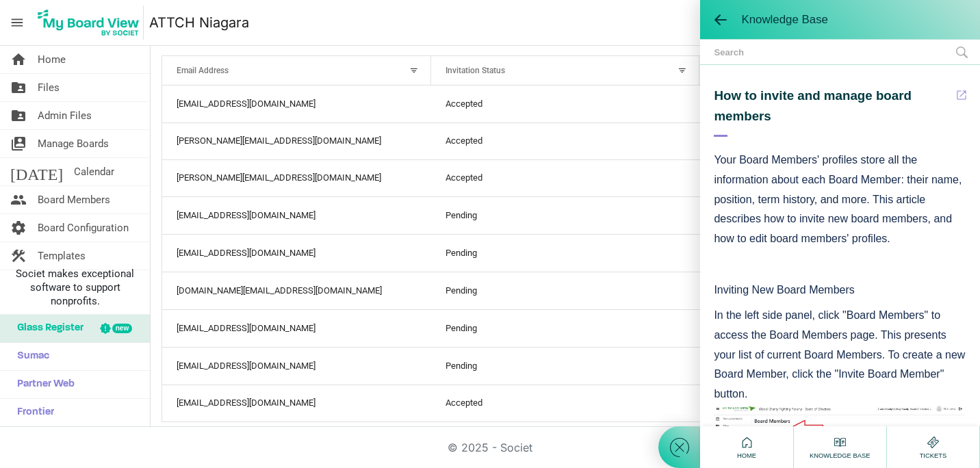 The height and width of the screenshot is (468, 980). What do you see at coordinates (934, 455) in the screenshot?
I see `span: Tickets` at bounding box center [934, 455].